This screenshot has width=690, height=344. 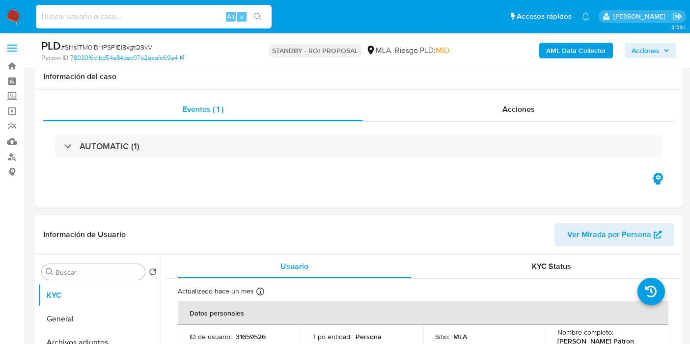 What do you see at coordinates (378, 51) in the screenshot?
I see `div: MLA` at bounding box center [378, 51].